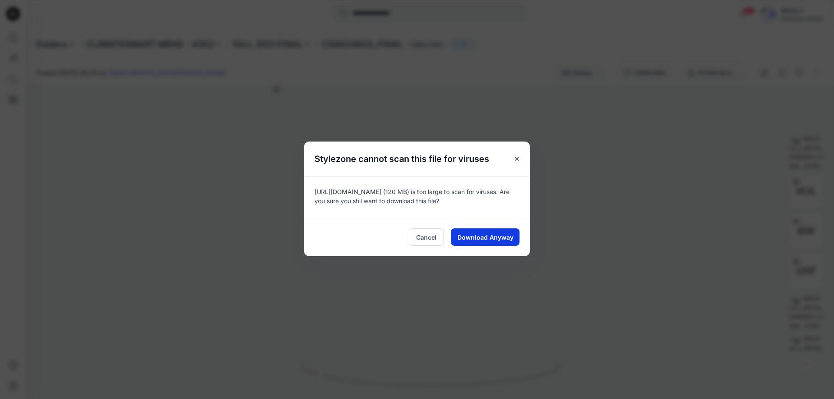 This screenshot has width=834, height=399. Describe the element at coordinates (517, 159) in the screenshot. I see `button: Close` at that location.